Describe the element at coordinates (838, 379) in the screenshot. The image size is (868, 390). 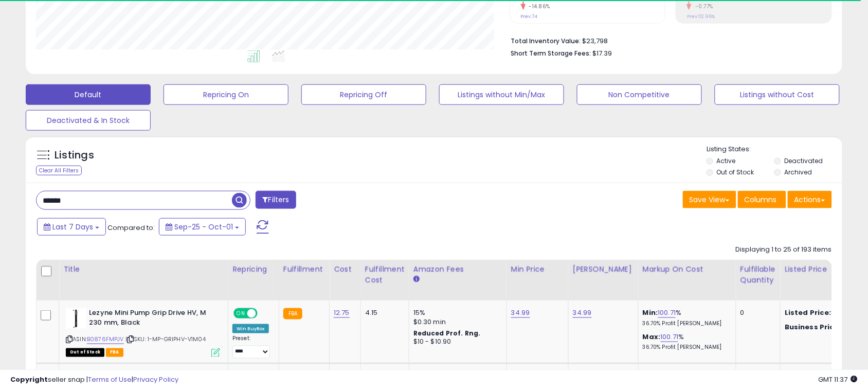
I see `span: 2025-10-9 11:37 GMT` at that location.